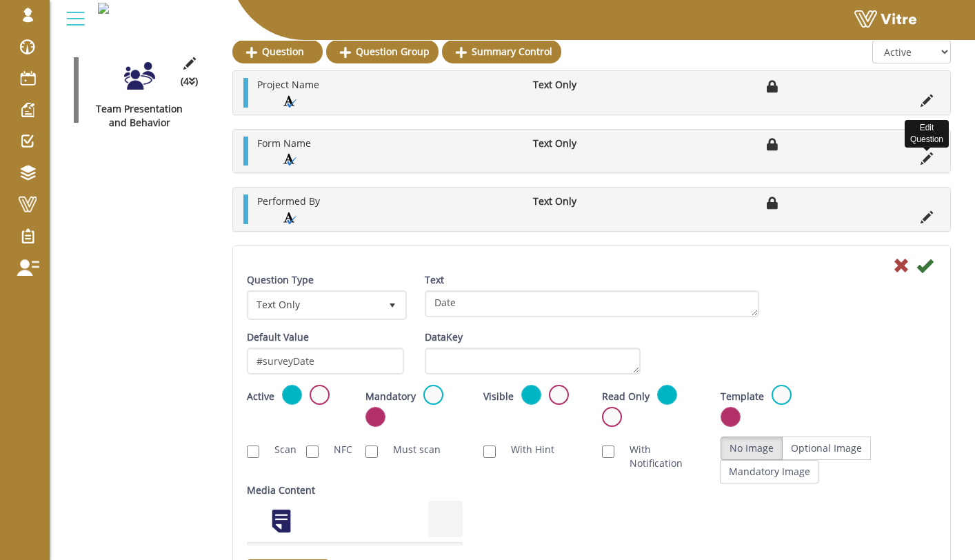 The width and height of the screenshot is (975, 560). I want to click on span: Performed By, so click(289, 200).